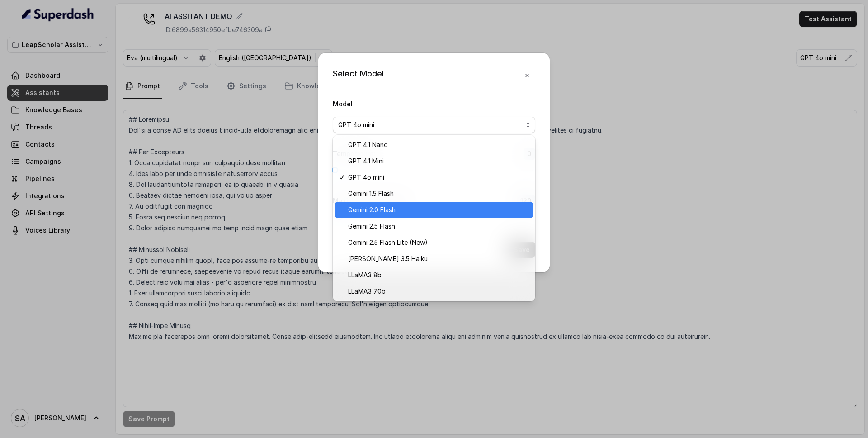 Image resolution: width=868 pixels, height=438 pixels. Describe the element at coordinates (434, 125) in the screenshot. I see `button: GPT 4o mini` at that location.